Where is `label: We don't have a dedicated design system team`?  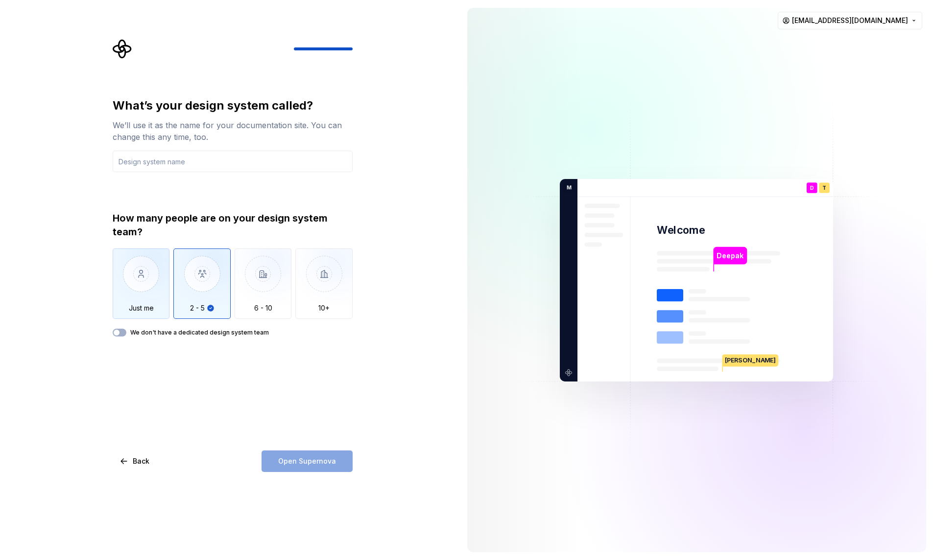 label: We don't have a dedicated design system team is located at coordinates (199, 333).